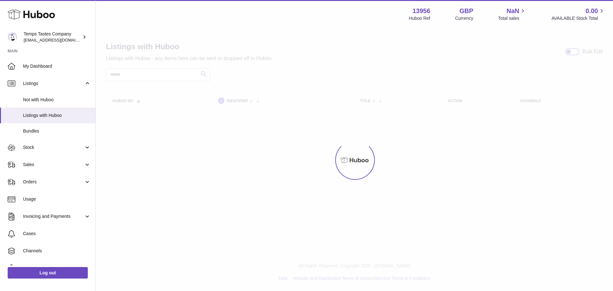  I want to click on span: My Dashboard, so click(57, 66).